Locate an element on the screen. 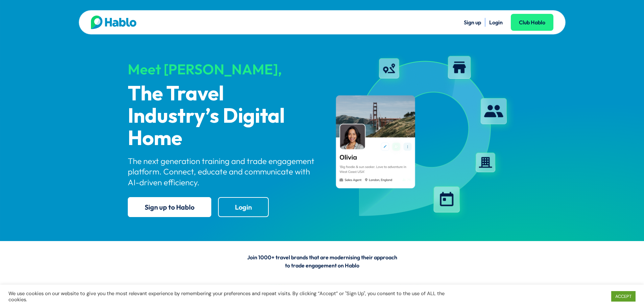 This screenshot has height=308, width=644. p: The next generation training and trade engagement platform. Connect, educate and communicate with... is located at coordinates (222, 172).